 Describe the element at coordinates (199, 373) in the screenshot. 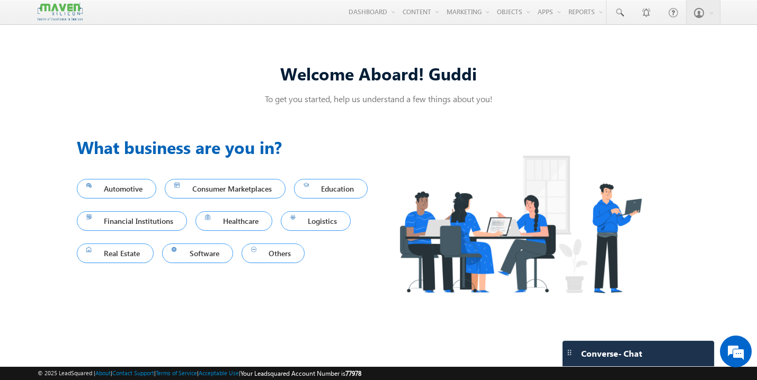

I see `span: © 2025 LeadSquared | | | | |` at that location.